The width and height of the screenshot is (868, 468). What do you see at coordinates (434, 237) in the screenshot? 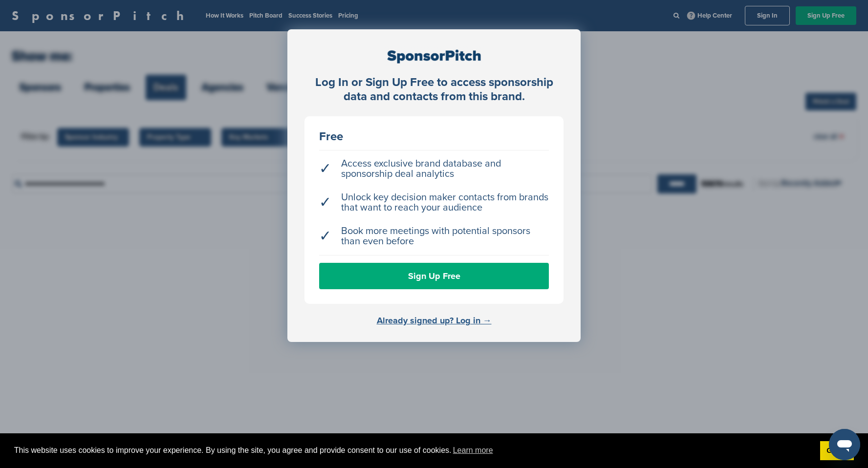
I see `li: Book more meetings with potential sponsors than even before` at bounding box center [434, 237].